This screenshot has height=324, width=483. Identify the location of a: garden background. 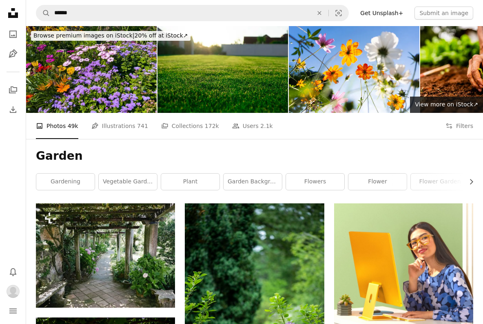
(252, 182).